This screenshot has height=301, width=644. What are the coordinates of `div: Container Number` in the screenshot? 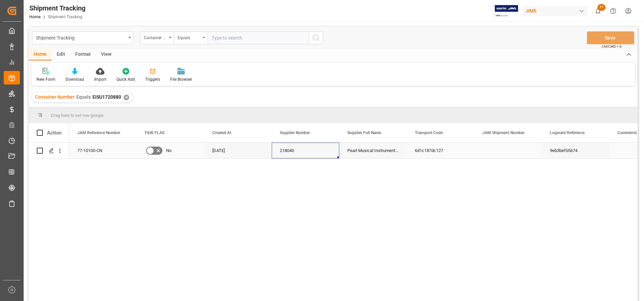 It's located at (156, 37).